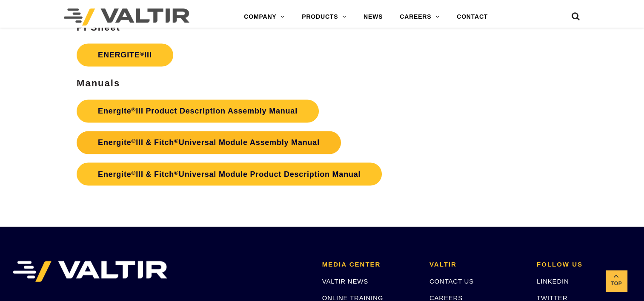 This screenshot has height=301, width=644. Describe the element at coordinates (324, 17) in the screenshot. I see `a: PRODUCTS` at that location.